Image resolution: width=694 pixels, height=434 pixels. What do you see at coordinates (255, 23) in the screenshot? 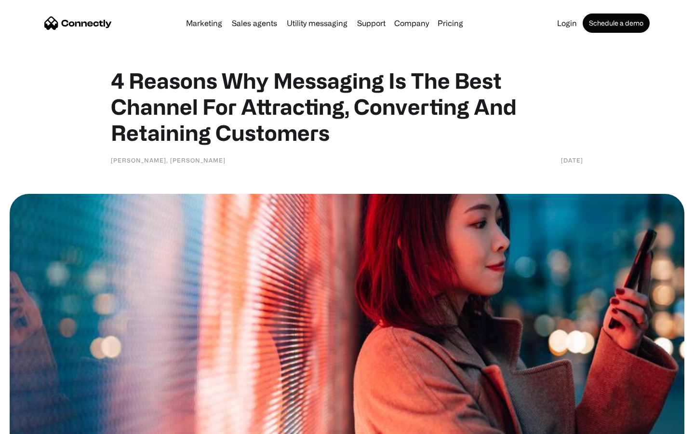
I see `a: Sales agents` at bounding box center [255, 23].